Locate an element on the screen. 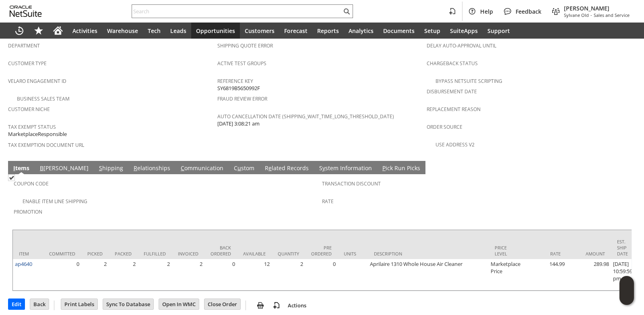 This screenshot has height=315, width=644. a: Reports is located at coordinates (328, 30).